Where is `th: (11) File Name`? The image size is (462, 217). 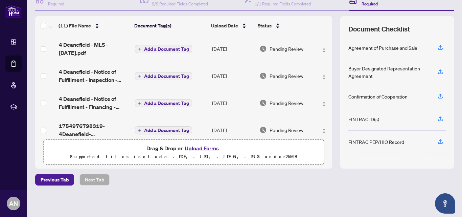 th: (11) File Name is located at coordinates (94, 26).